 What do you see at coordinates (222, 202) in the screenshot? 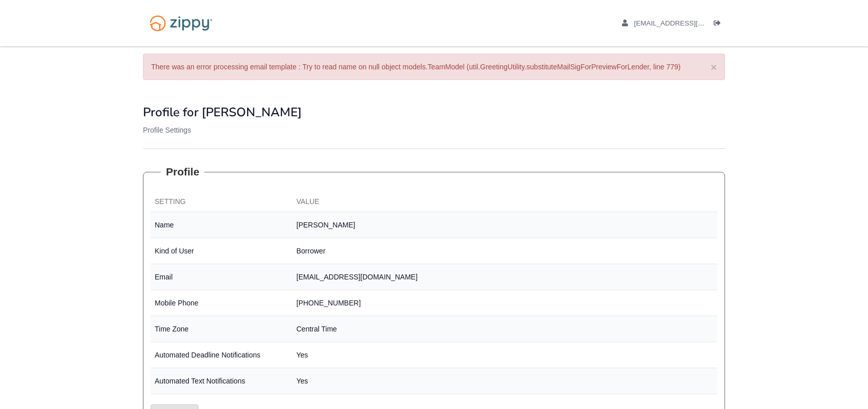
I see `th: Setting` at bounding box center [222, 202].